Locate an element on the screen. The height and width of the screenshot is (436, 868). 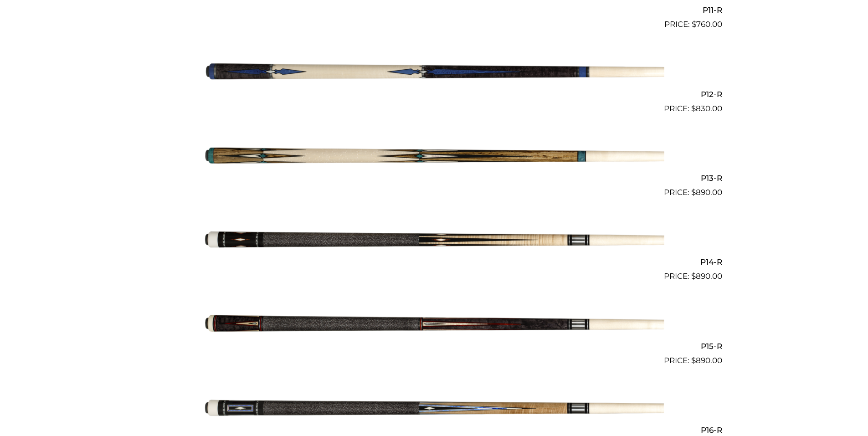
img: P14-R is located at coordinates (434, 241).